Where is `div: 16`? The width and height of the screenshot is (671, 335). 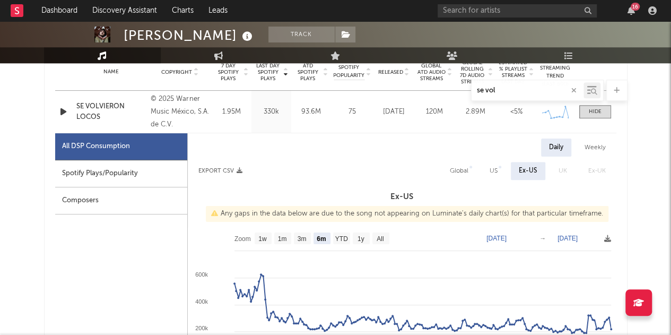
div: 16 is located at coordinates (635, 6).